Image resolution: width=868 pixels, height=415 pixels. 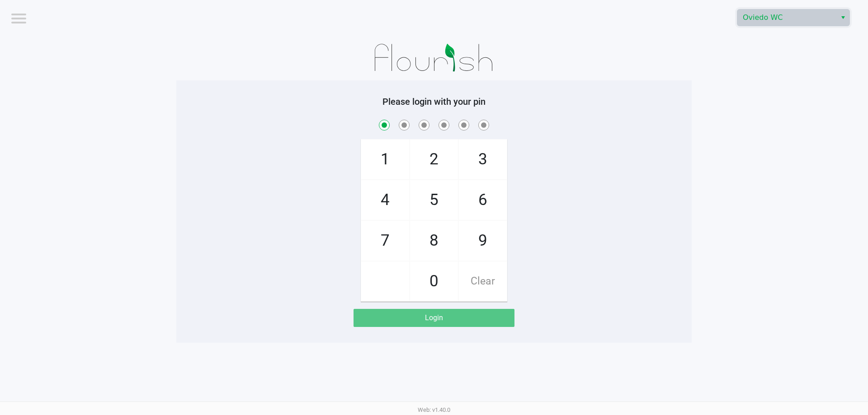 What do you see at coordinates (434, 281) in the screenshot?
I see `span: 0` at bounding box center [434, 281].